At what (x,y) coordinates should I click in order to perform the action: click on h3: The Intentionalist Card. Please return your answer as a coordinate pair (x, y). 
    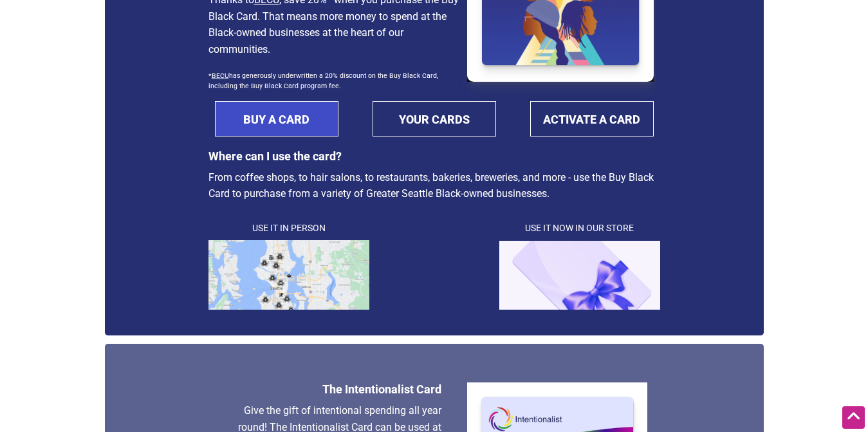
    Looking at the image, I should click on (332, 389).